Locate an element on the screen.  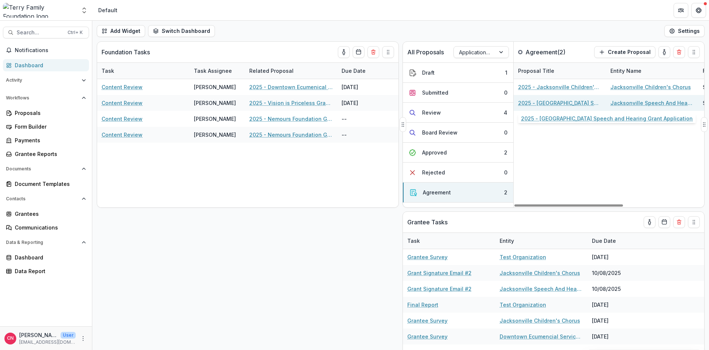
a: 2025 - Vision is Priceless Grant Application - Program or Project is located at coordinates (291, 103).